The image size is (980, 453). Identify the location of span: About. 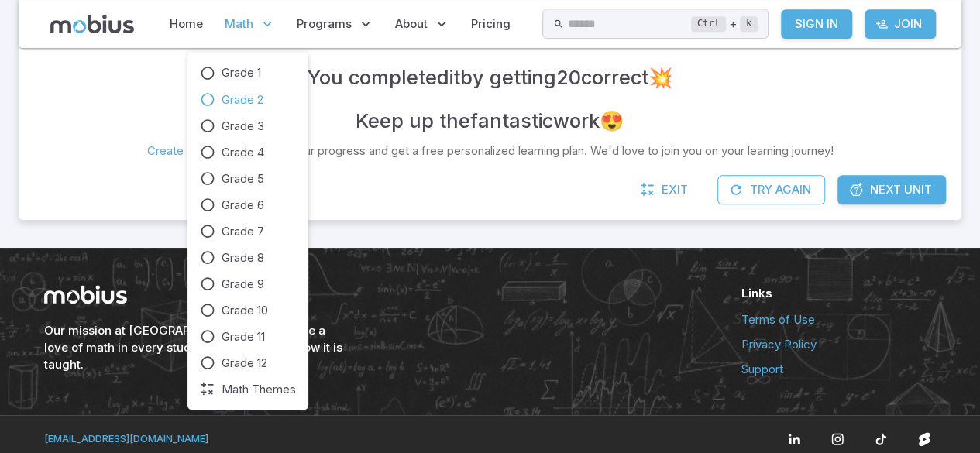
(411, 24).